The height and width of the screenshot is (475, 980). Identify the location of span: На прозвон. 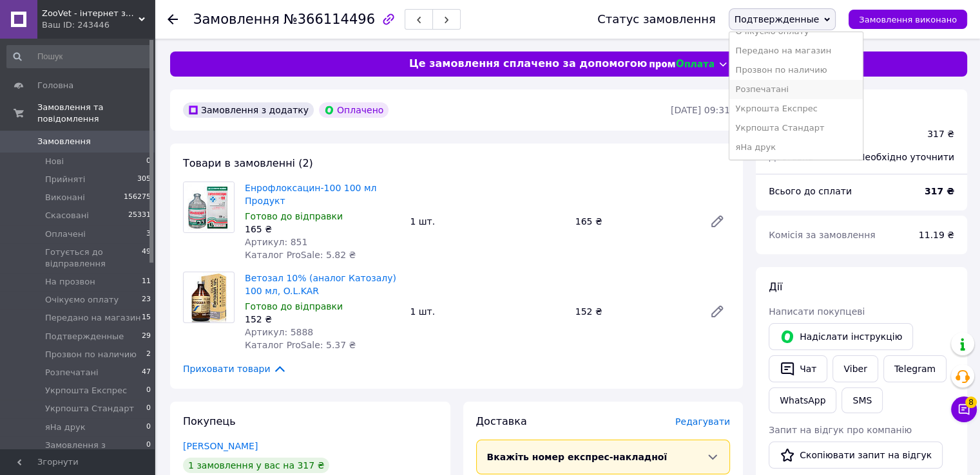
(70, 282).